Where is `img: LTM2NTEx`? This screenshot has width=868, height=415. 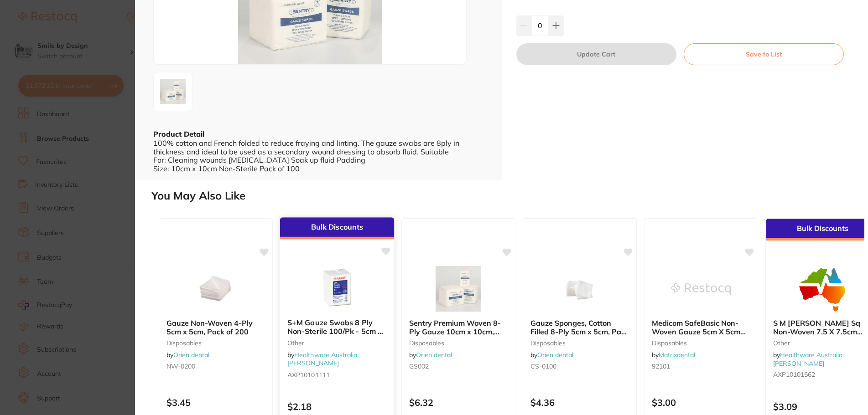 img: LTM2NTEx is located at coordinates (173, 91).